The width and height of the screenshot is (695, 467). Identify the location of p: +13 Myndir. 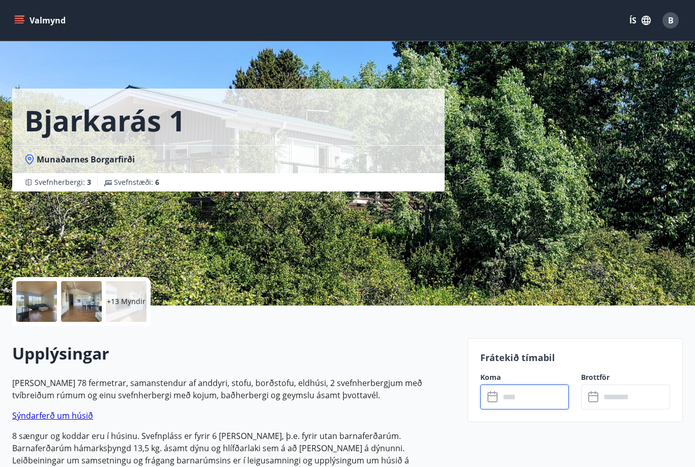
(126, 301).